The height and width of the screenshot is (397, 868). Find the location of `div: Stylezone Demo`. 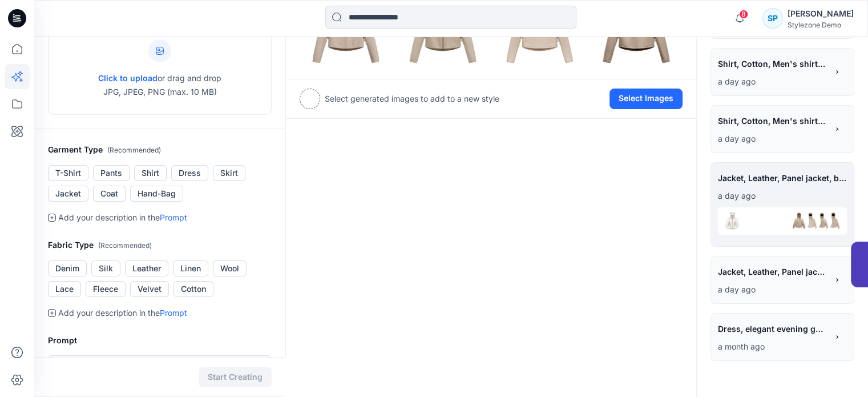

div: Stylezone Demo is located at coordinates (821, 24).